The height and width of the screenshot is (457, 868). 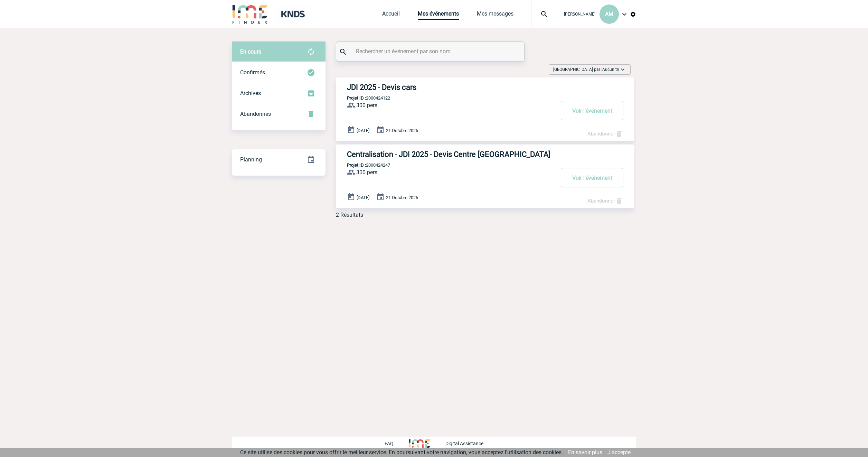 I want to click on img: http://www.idealmeetingsevents.fr/, so click(x=420, y=443).